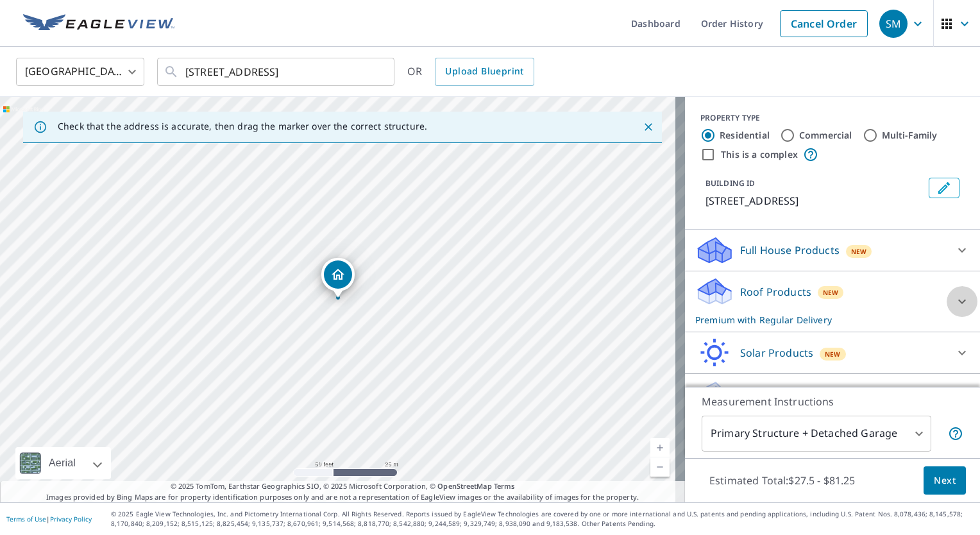 Image resolution: width=980 pixels, height=535 pixels. Describe the element at coordinates (775, 292) in the screenshot. I see `p: Roof Products` at that location.